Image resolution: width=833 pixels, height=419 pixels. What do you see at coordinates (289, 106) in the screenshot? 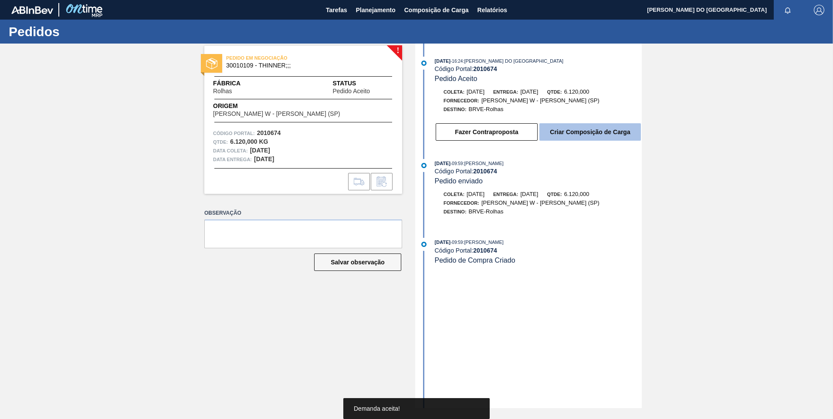
I see `span: Origem` at bounding box center [289, 106].